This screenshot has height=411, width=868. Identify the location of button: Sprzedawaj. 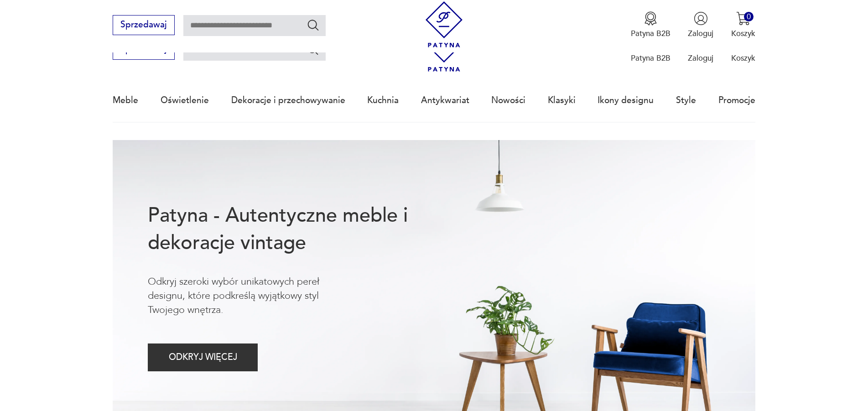
(143, 25).